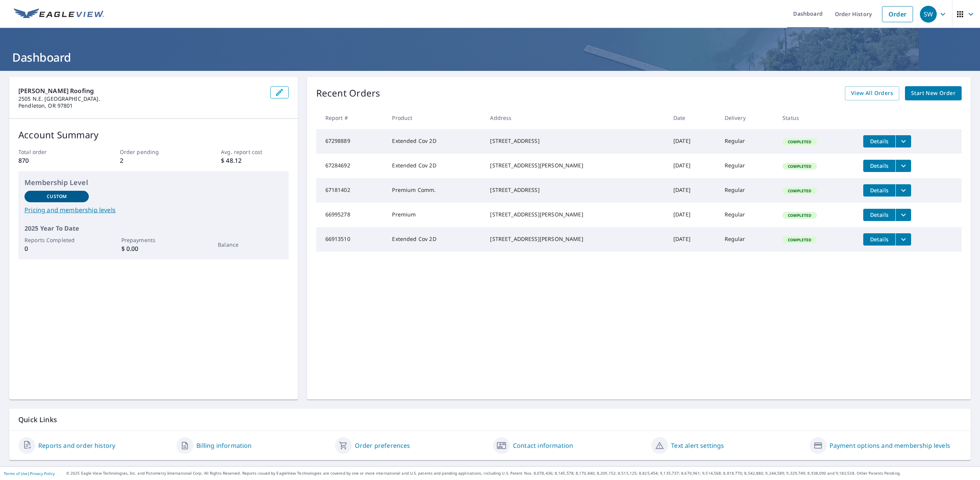  Describe the element at coordinates (872, 93) in the screenshot. I see `a: View All Orders` at that location.